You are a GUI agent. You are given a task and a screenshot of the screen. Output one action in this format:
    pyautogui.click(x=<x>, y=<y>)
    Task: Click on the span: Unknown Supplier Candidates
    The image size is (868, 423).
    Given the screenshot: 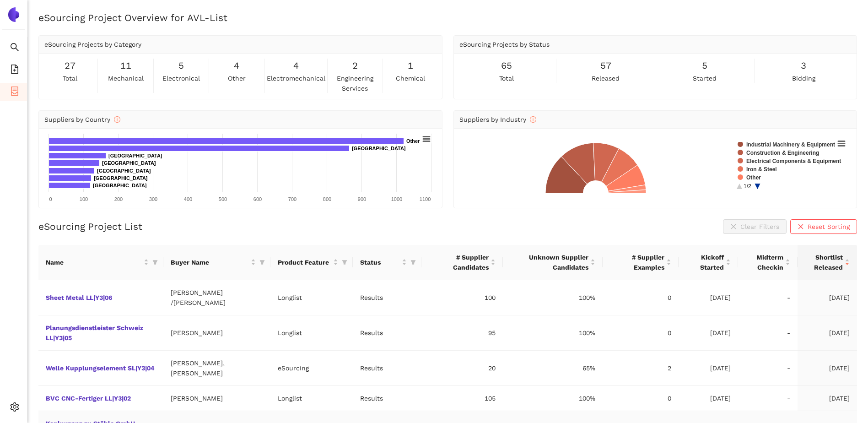 What is the action you would take?
    pyautogui.click(x=549, y=262)
    